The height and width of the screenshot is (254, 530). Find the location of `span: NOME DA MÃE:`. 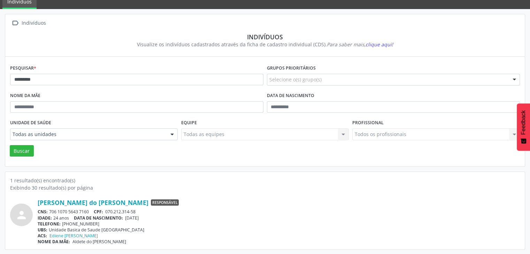

span: NOME DA MÃE: is located at coordinates (54, 242).